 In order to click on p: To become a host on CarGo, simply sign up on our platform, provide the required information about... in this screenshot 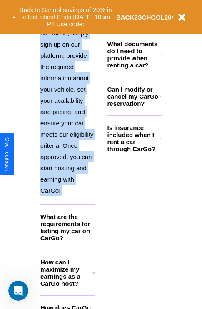, I will do `click(67, 106)`.